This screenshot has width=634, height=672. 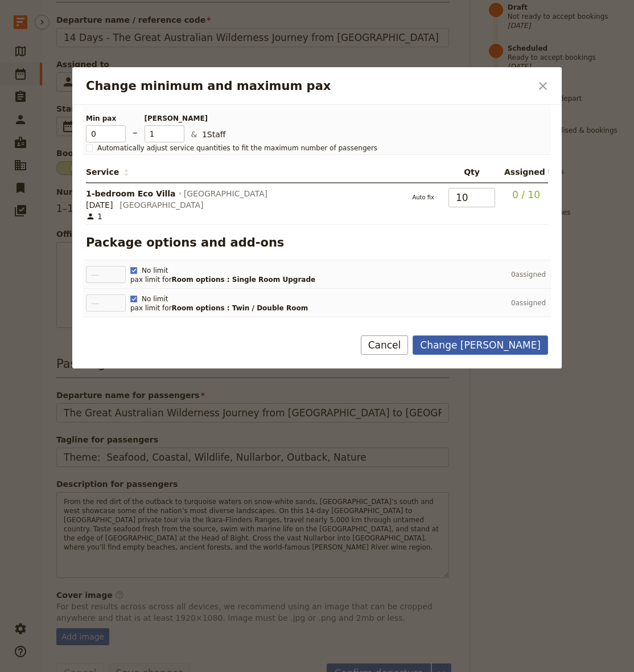 I want to click on th: Assigned, so click(x=524, y=173).